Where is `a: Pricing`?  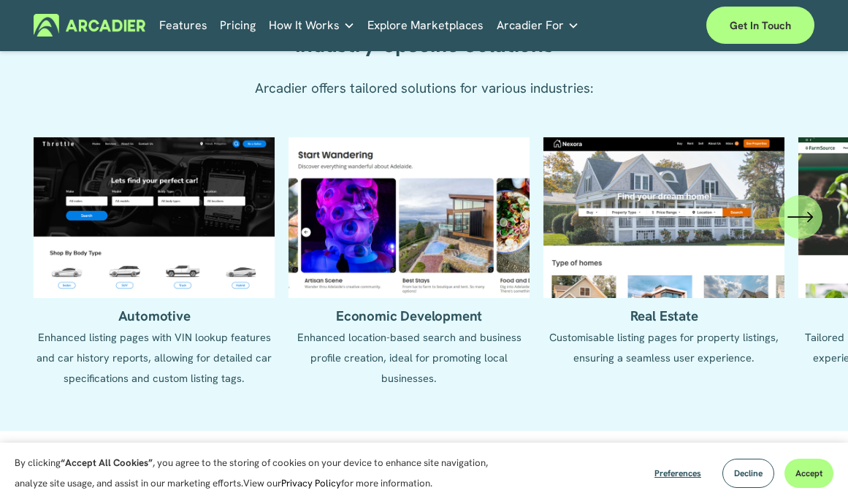 a: Pricing is located at coordinates (237, 25).